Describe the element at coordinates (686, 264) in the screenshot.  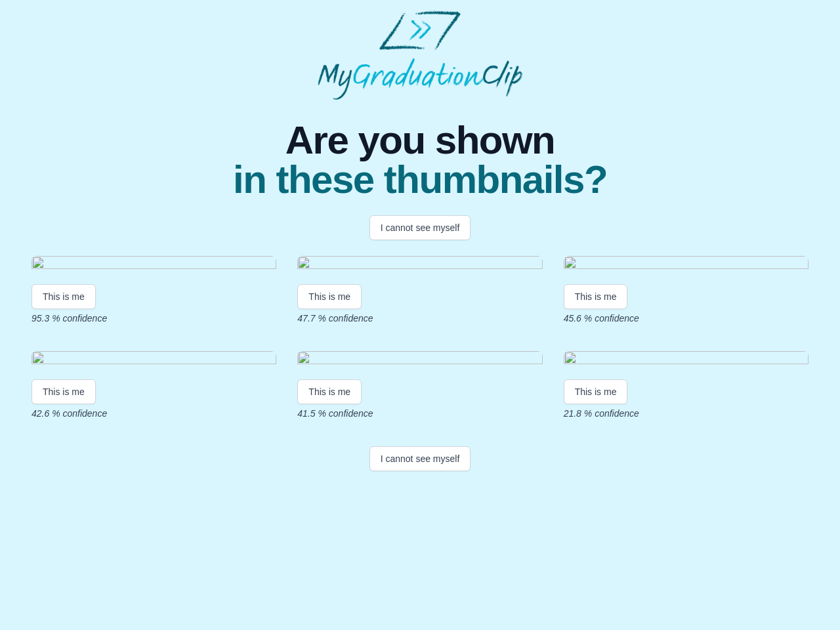
I see `img: 2c3eb2f24a868f9e4459e0ce7c7d5ad63bf7824a.gif` at that location.